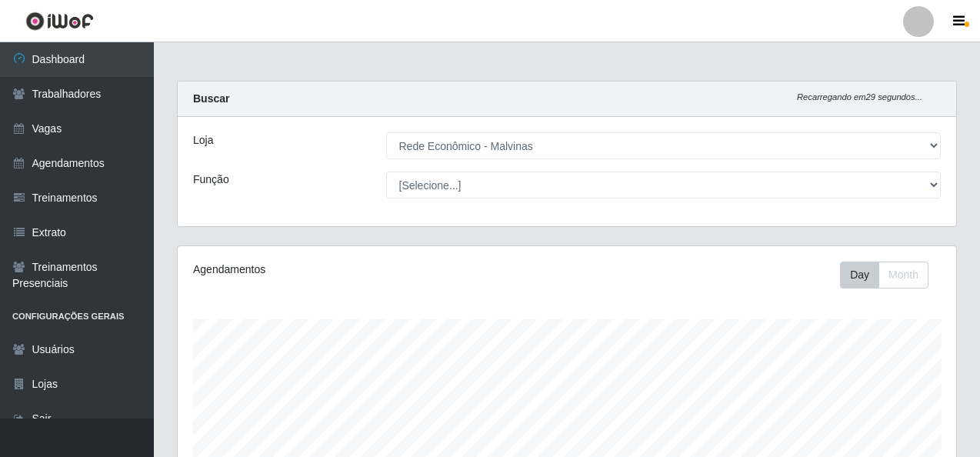 The image size is (980, 457). I want to click on img: CoreUI Logo, so click(59, 21).